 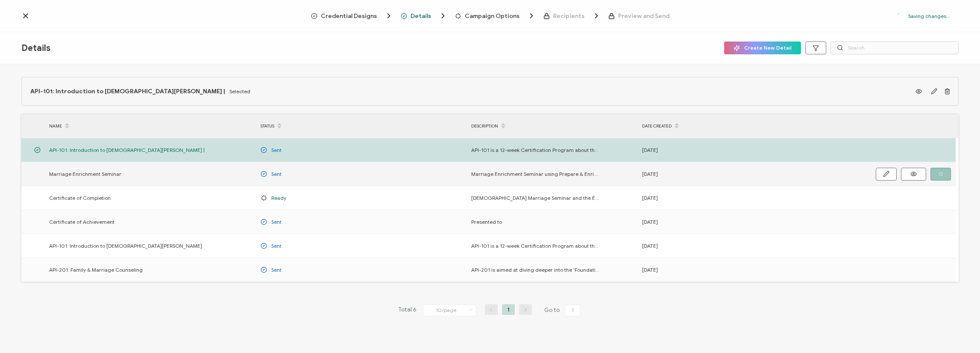 I want to click on div: Chat Widget, so click(x=909, y=305).